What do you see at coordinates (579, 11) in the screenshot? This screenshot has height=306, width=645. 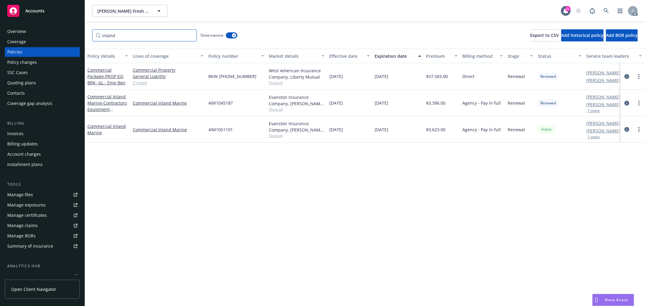 I see `a: Start snowing` at bounding box center [579, 11].